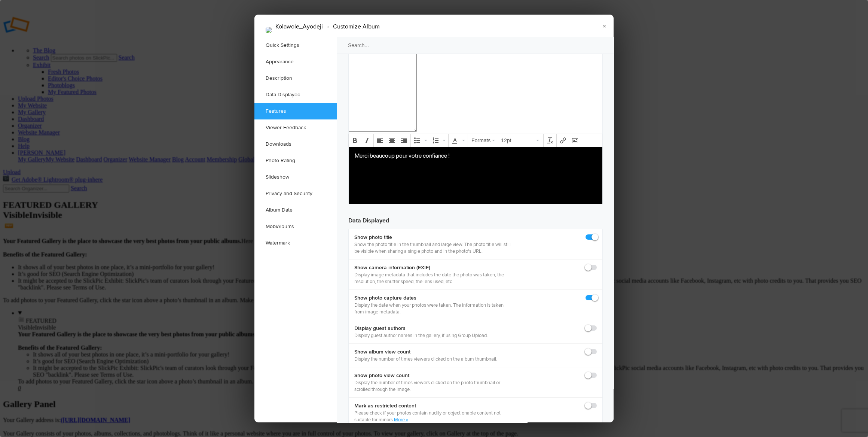  What do you see at coordinates (433, 268) in the screenshot?
I see `b: Show camera information (EXIF)` at bounding box center [433, 268].